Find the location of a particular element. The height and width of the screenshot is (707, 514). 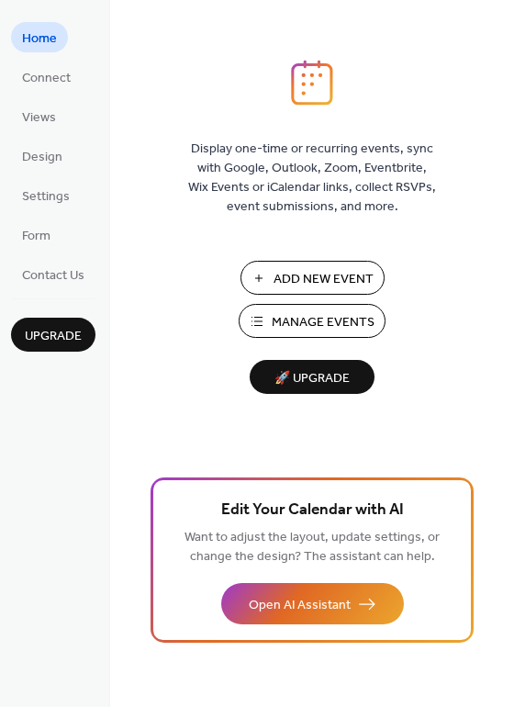

a: Home is located at coordinates (39, 37).